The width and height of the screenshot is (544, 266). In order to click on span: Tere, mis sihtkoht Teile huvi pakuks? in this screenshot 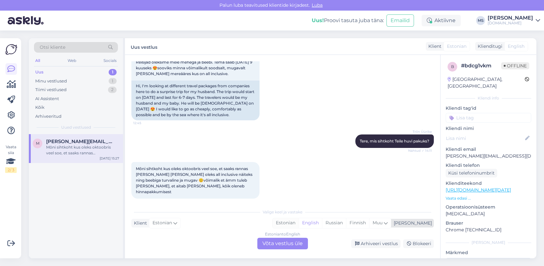, I will do `click(395, 141)`.